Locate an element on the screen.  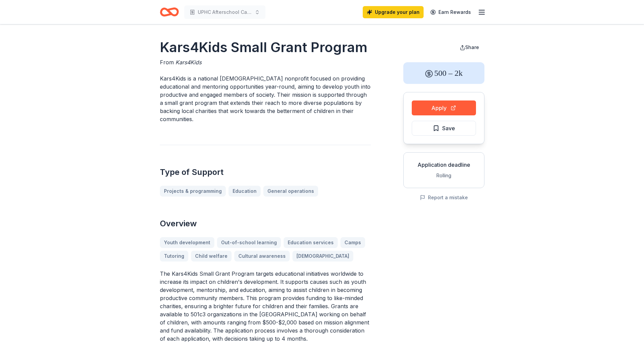
div: Rolling is located at coordinates (444, 175).